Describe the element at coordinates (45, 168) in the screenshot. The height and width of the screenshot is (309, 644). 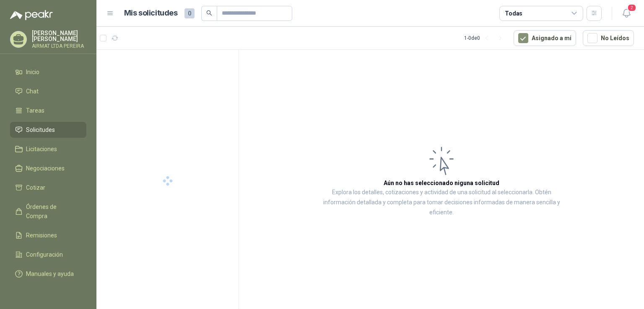
I see `span: Negociaciones` at that location.